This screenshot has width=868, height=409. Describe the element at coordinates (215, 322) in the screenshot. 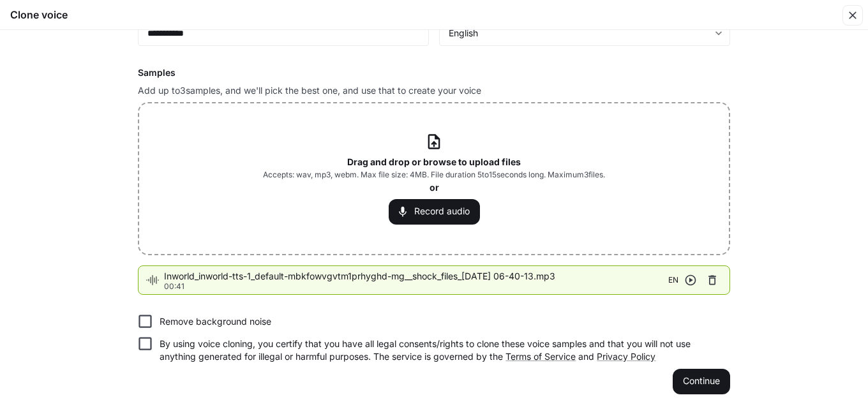

I see `p: Remove background noise` at that location.